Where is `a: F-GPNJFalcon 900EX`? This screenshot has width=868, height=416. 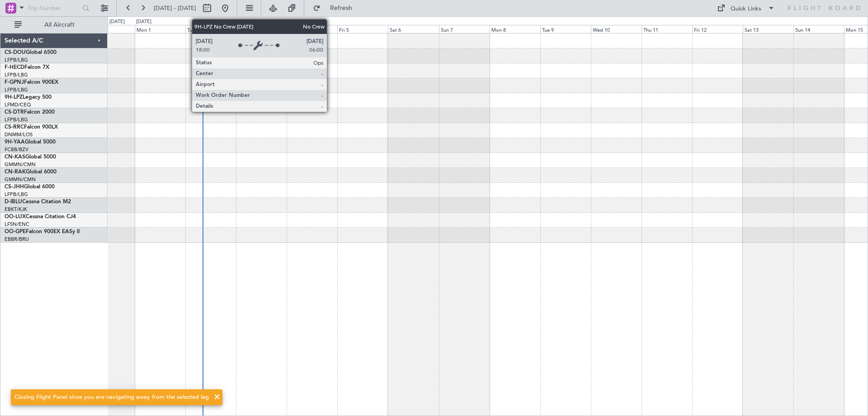
a: F-GPNJFalcon 900EX is located at coordinates (31, 82).